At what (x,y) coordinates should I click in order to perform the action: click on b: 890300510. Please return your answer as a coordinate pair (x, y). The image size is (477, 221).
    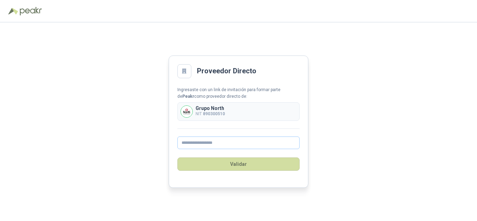
    Looking at the image, I should click on (214, 114).